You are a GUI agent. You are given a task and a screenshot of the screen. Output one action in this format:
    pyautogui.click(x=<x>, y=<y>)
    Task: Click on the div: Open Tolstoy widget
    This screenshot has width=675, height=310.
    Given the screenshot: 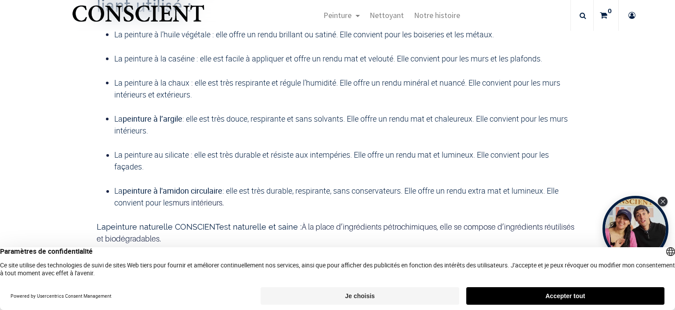 What is the action you would take?
    pyautogui.click(x=636, y=229)
    